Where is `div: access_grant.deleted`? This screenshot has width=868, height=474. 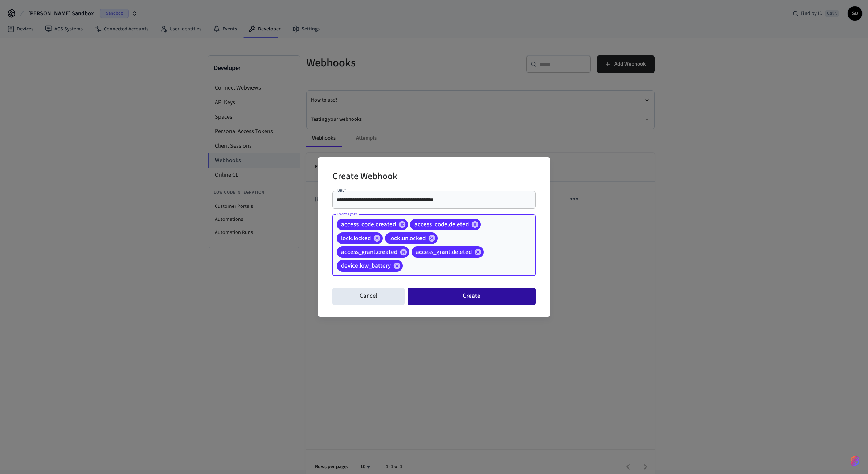 div: access_grant.deleted is located at coordinates (448, 252).